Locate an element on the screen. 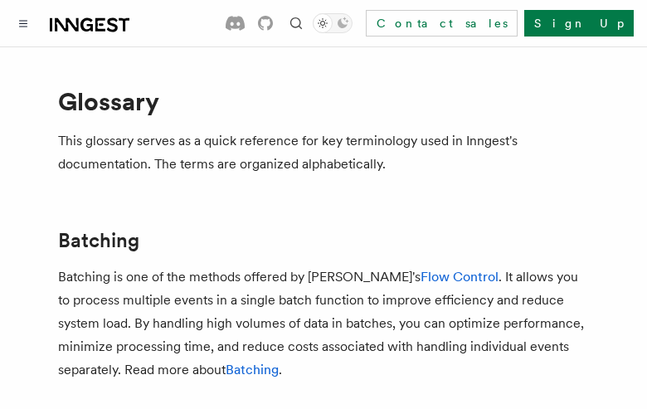 This screenshot has height=409, width=647. a: Flow Control is located at coordinates (460, 276).